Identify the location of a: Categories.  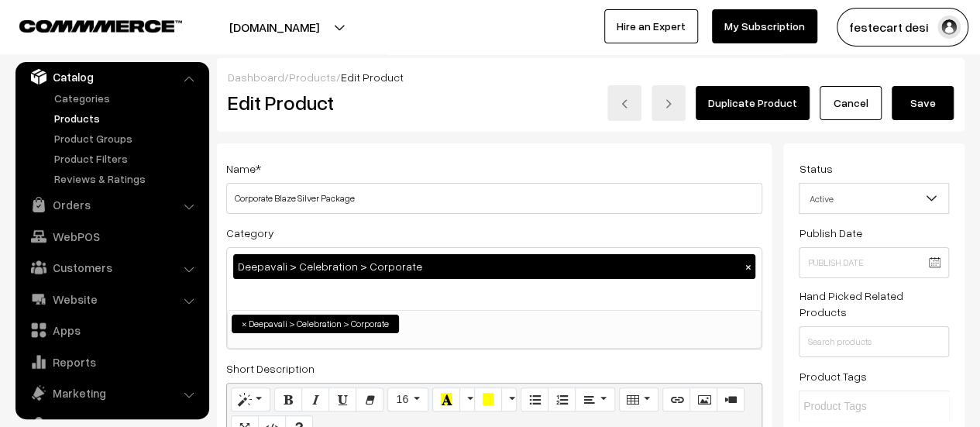
(127, 98).